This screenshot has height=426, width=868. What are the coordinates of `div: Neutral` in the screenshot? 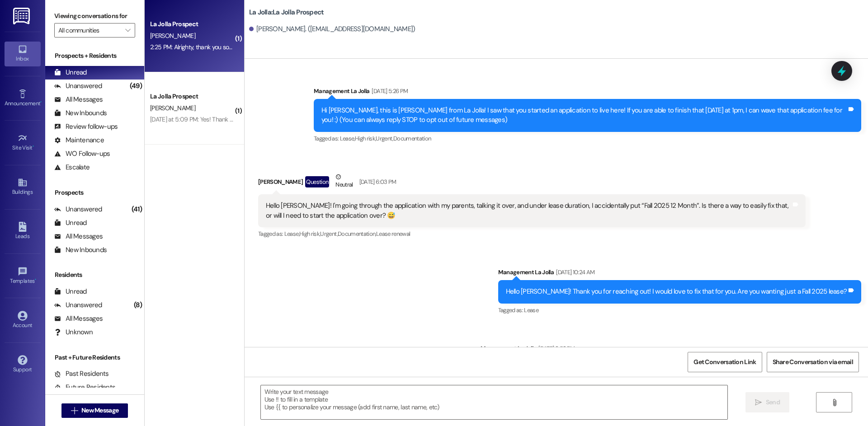 It's located at (344, 182).